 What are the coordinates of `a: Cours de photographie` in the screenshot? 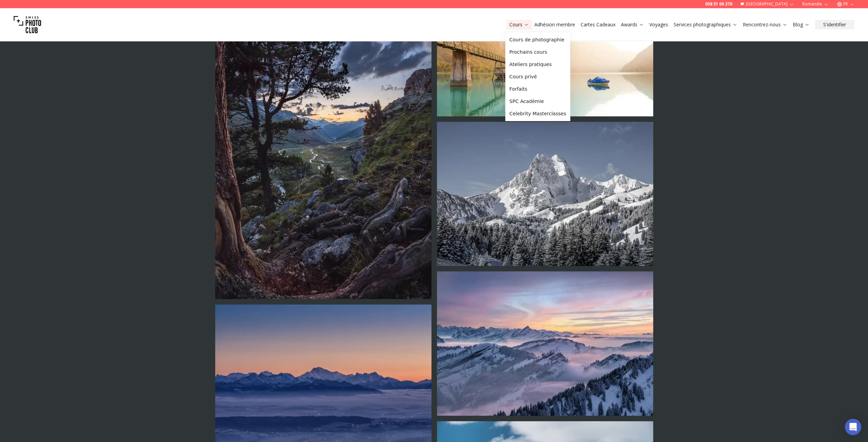 It's located at (538, 40).